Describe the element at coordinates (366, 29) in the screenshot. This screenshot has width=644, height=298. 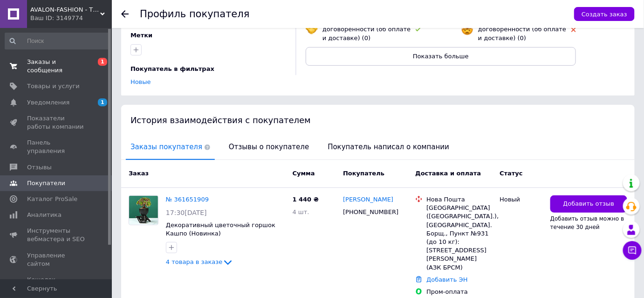
I see `span: Соблюдает договоренности (об оплате и доставке) (0)` at that location.